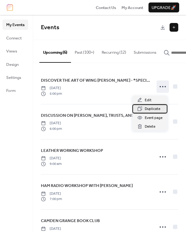 This screenshot has width=186, height=232. I want to click on span: Form, so click(11, 91).